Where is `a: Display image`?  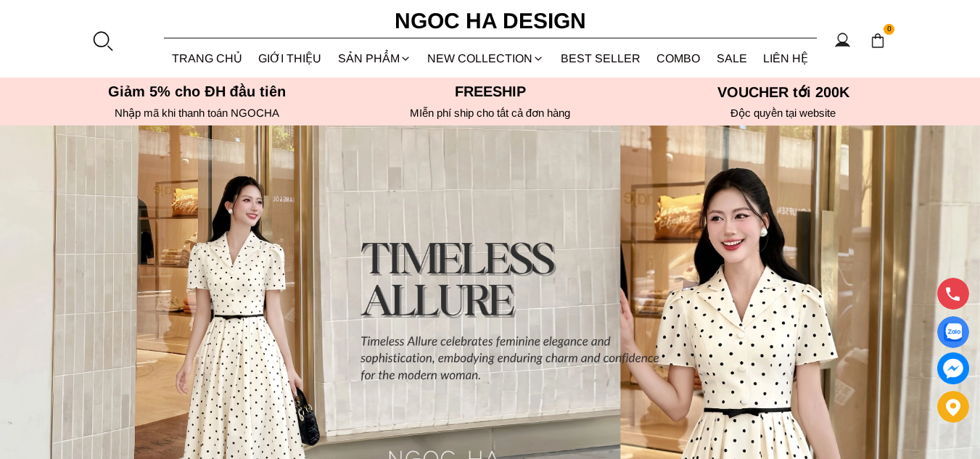 a: Display image is located at coordinates (954, 332).